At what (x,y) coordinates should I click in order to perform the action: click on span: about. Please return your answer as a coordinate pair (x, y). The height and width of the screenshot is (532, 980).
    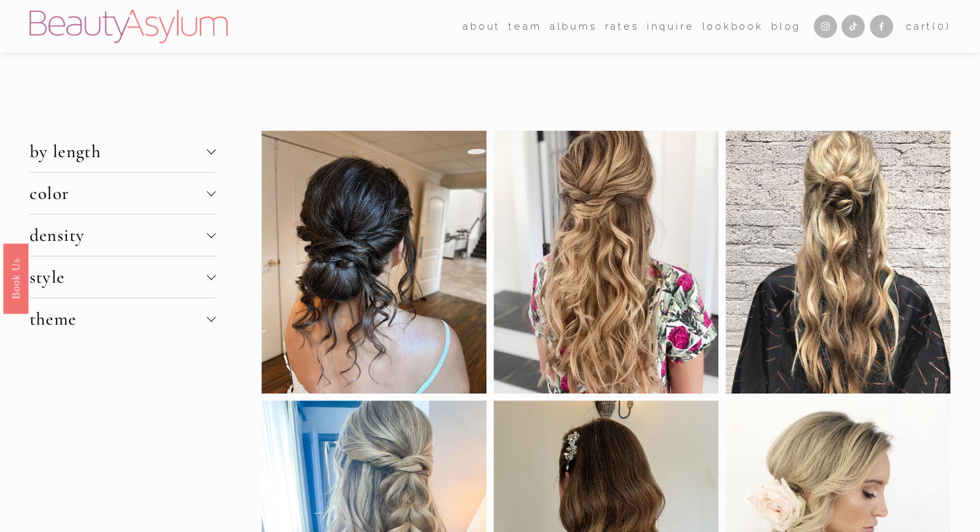
    Looking at the image, I should click on (482, 27).